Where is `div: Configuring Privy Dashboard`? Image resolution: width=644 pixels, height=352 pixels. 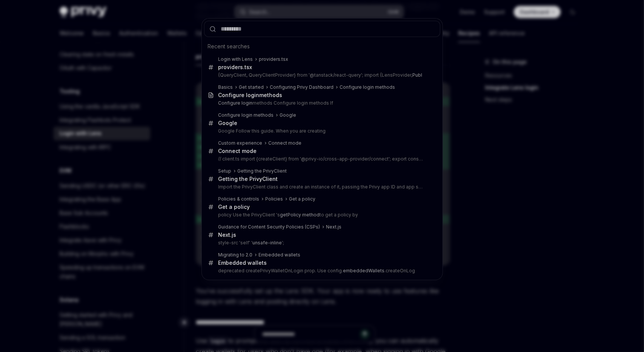 div: Configuring Privy Dashboard is located at coordinates (302, 87).